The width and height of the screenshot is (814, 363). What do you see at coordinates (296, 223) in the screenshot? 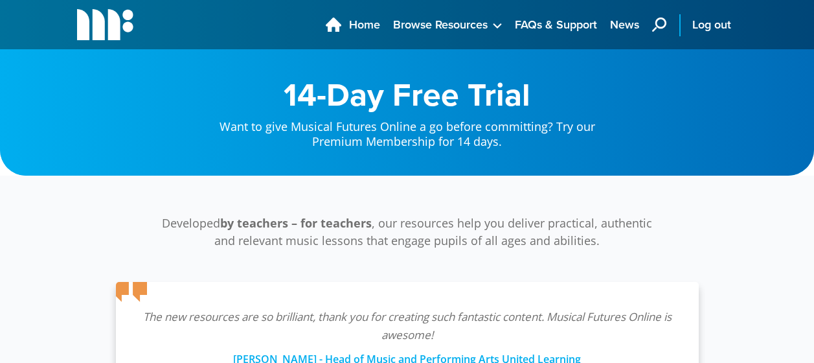
I see `strong: by teachers – for teachers` at bounding box center [296, 223].